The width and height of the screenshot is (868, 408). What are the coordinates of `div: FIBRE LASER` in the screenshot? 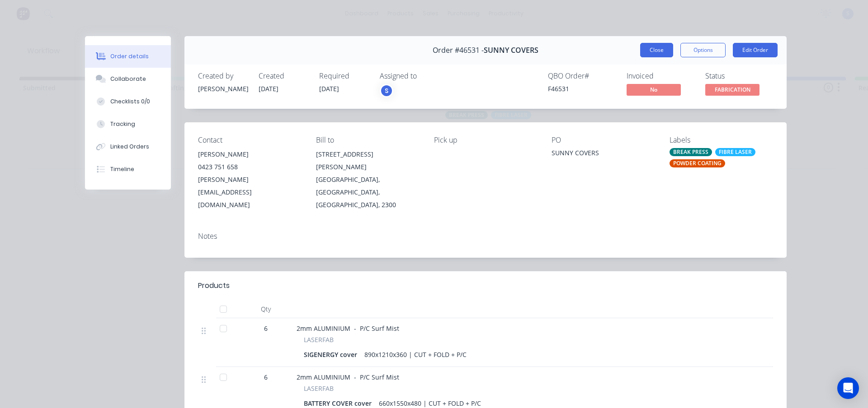 It's located at (735, 152).